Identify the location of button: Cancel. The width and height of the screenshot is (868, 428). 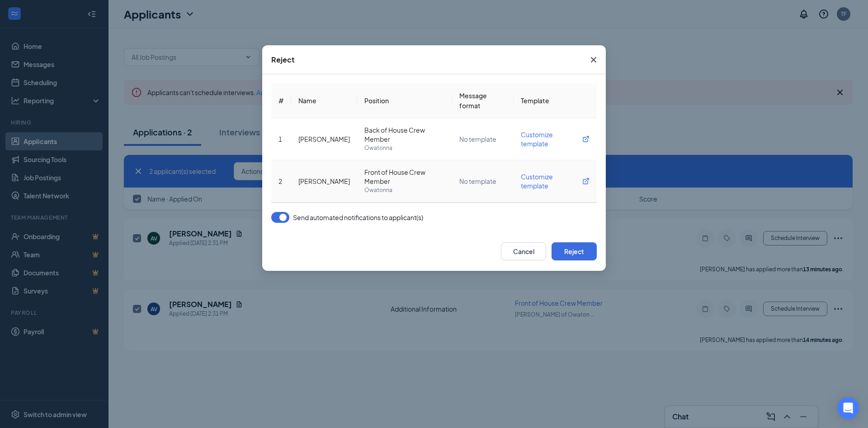
(524, 251).